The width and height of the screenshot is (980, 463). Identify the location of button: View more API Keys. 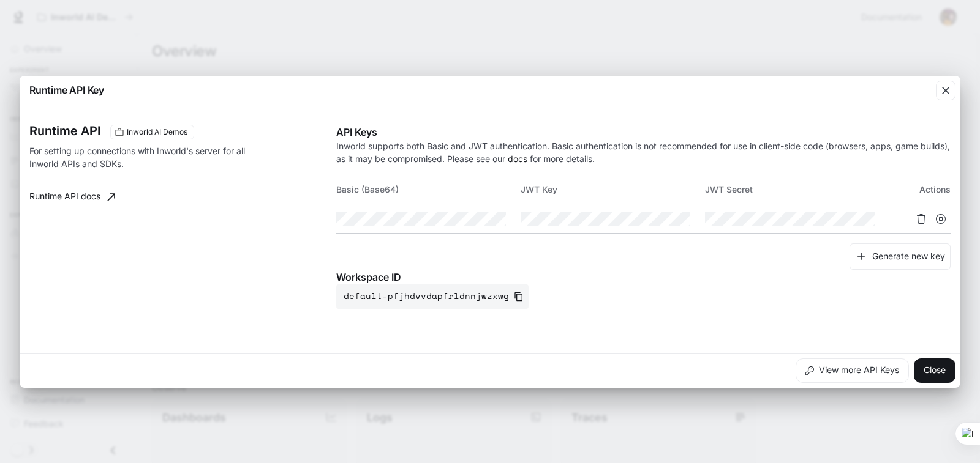
(852, 371).